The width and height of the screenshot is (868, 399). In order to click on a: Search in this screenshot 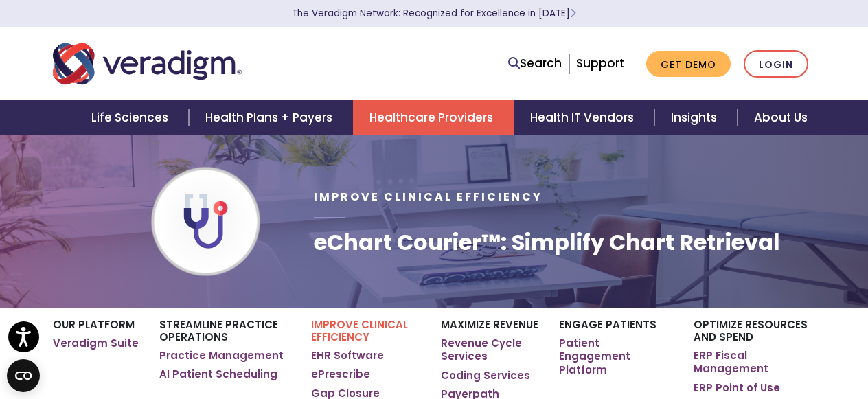, I will do `click(535, 63)`.